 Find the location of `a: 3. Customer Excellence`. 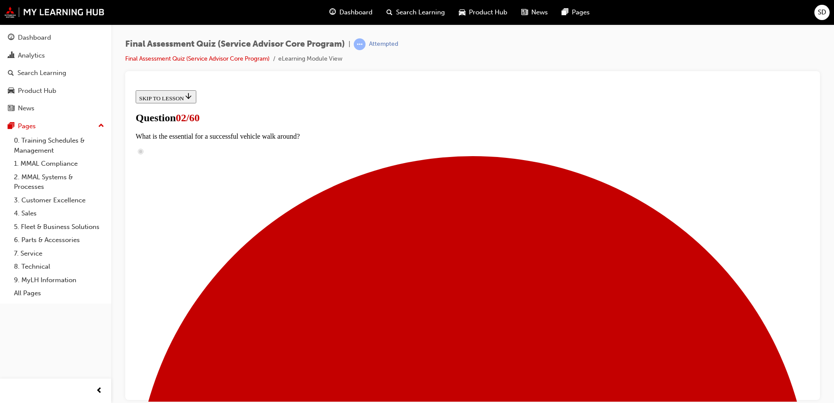

a: 3. Customer Excellence is located at coordinates (59, 200).